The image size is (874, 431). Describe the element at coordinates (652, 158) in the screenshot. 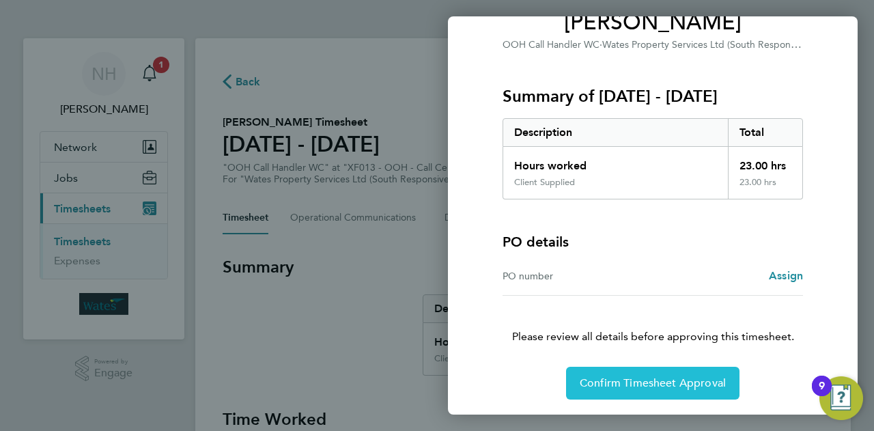

I see `div: Summary of 30 Aug - 05 Sep 2025` at that location.